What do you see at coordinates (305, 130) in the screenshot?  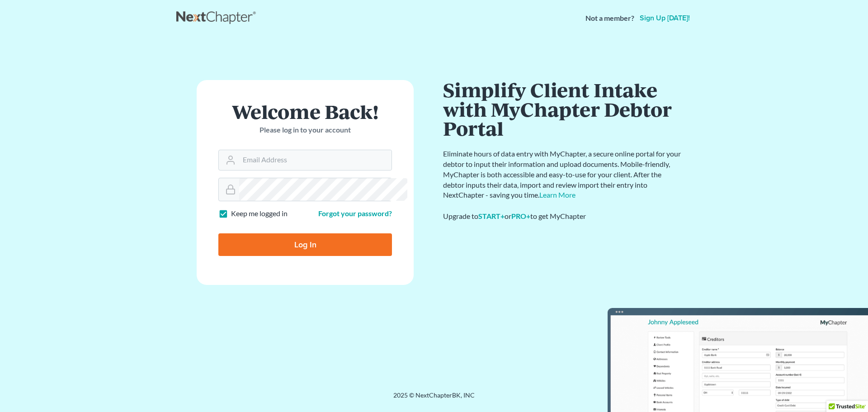 I see `p: Please log in to your account` at bounding box center [305, 130].